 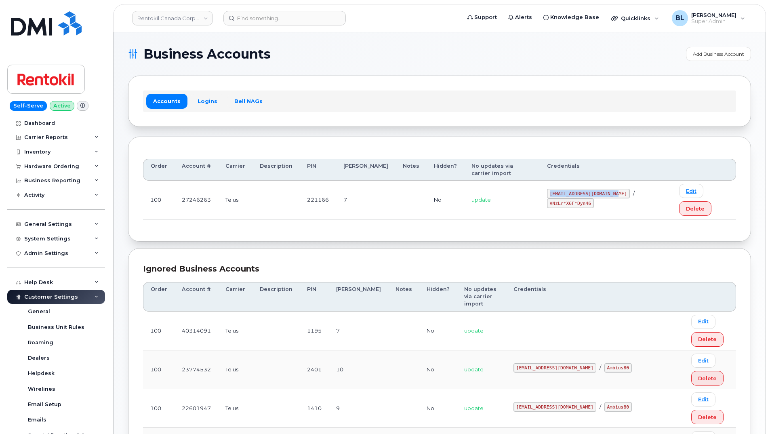 What do you see at coordinates (196, 331) in the screenshot?
I see `td: 40314091` at bounding box center [196, 331].